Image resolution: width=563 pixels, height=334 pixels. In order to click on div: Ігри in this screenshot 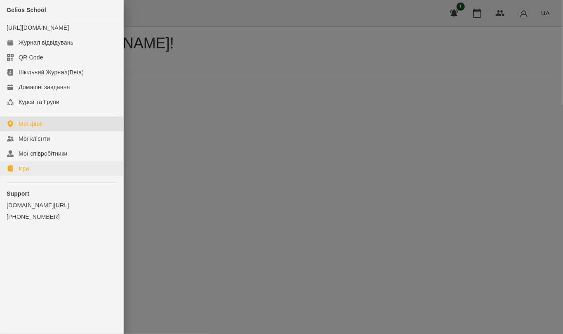, I will do `click(24, 168)`.